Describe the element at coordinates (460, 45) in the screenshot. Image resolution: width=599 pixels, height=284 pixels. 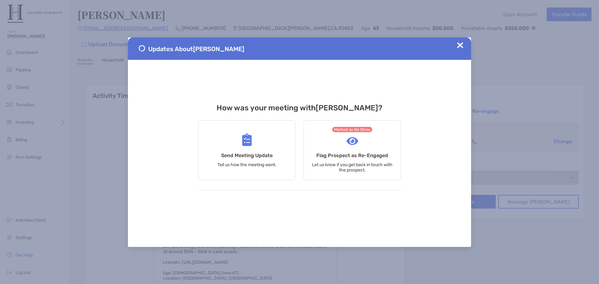
I see `img: Close Updates Zoe` at that location.